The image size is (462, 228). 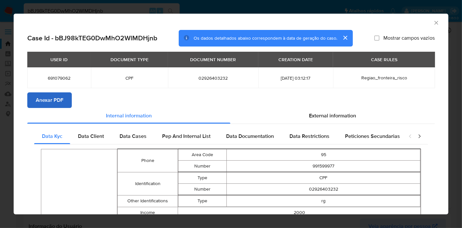 I want to click on span: Os dados detalhados abaixo correspondem à data de geração do caso., so click(x=265, y=38).